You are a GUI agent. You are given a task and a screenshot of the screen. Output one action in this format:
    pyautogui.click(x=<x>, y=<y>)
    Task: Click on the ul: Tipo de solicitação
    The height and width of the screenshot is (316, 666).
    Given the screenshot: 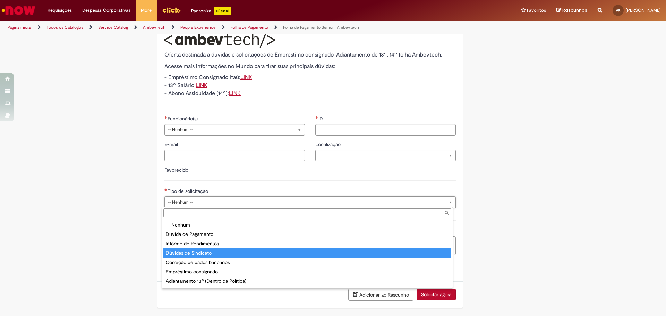 What is the action you would take?
    pyautogui.click(x=307, y=254)
    